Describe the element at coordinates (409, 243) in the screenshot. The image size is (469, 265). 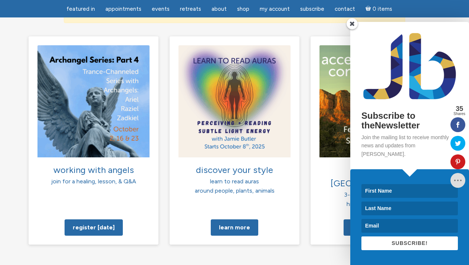
I see `span: SUBSCRIBE!` at that location.